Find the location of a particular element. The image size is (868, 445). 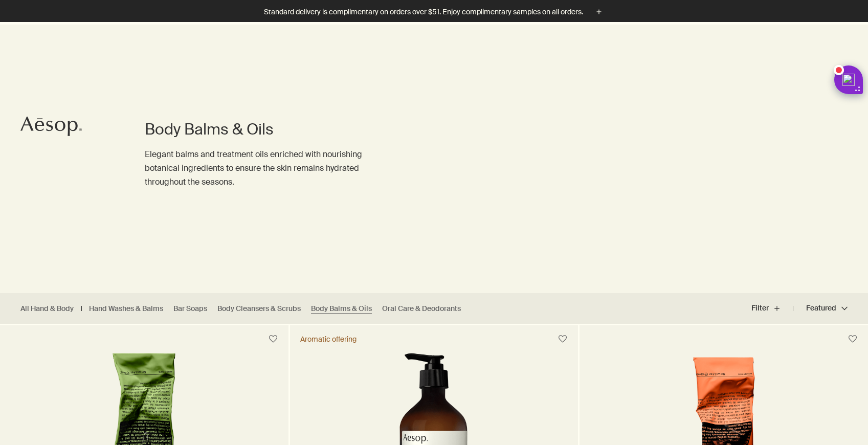

a: Aesop is located at coordinates (51, 127).